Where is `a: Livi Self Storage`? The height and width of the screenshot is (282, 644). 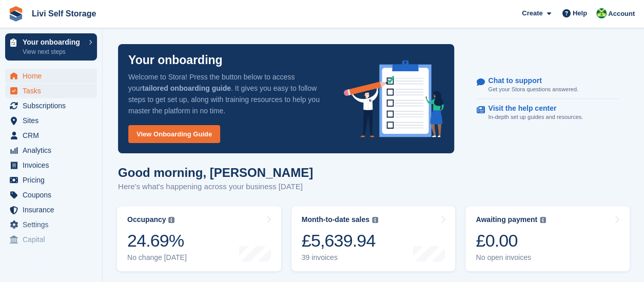
a: Livi Self Storage is located at coordinates (64, 14).